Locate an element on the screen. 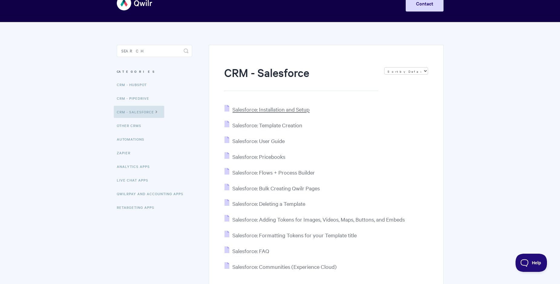  a: Other CRMs is located at coordinates (131, 125).